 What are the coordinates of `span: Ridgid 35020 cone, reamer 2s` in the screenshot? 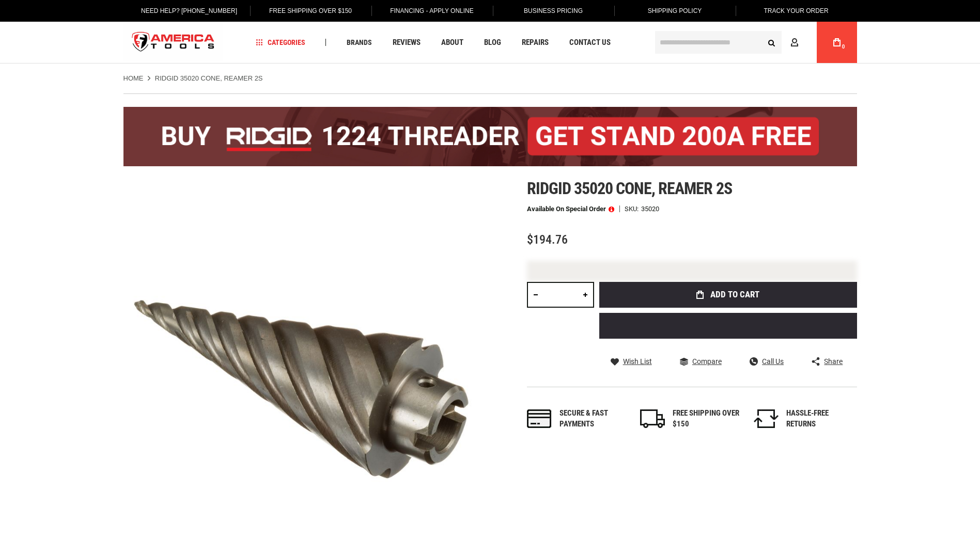 It's located at (629, 188).